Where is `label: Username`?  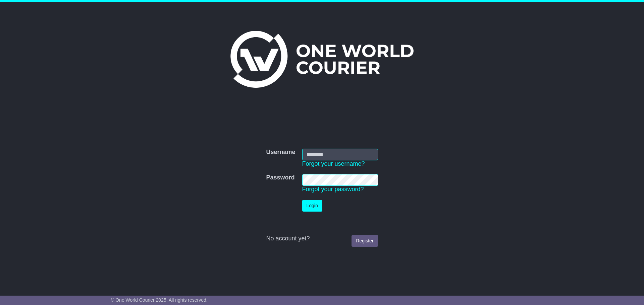
label: Username is located at coordinates (280, 152).